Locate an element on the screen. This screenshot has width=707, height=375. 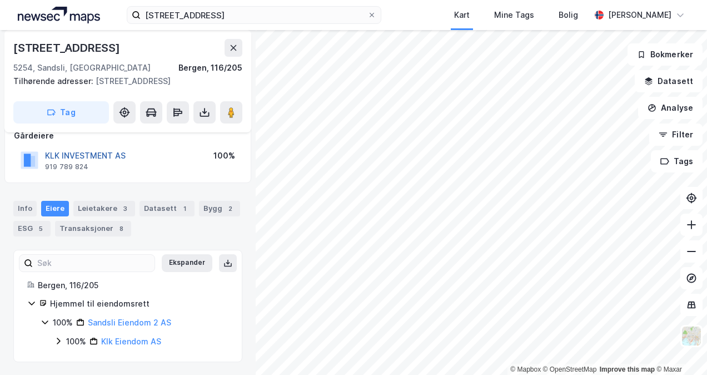
div: Gårdeiere is located at coordinates (128, 136).